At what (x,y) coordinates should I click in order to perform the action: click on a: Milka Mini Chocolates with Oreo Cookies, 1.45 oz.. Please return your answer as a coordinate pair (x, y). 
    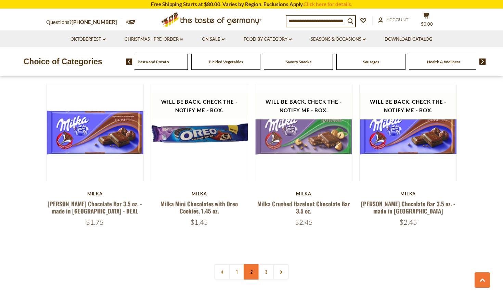
    Looking at the image, I should click on (199, 207).